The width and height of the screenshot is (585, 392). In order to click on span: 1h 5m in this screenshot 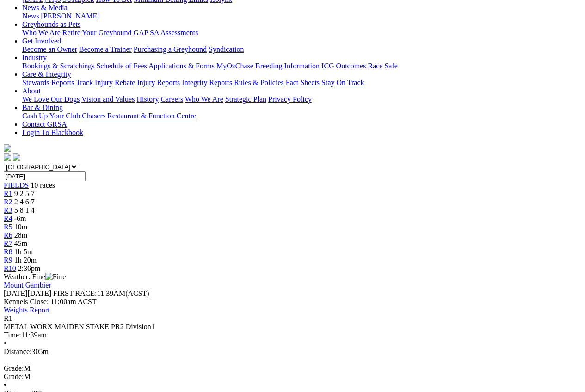, I will do `click(24, 252)`.